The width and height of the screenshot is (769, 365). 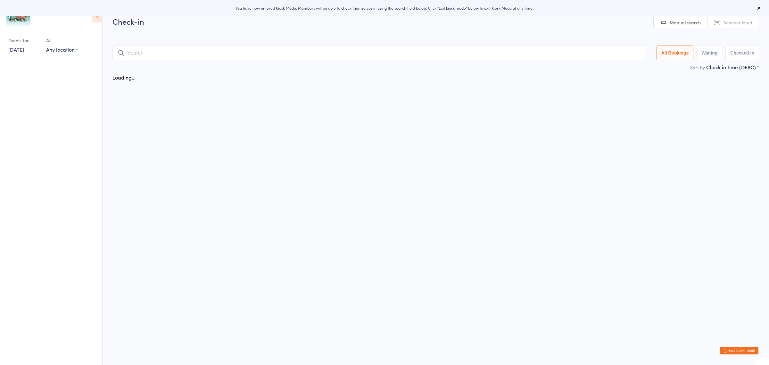 I want to click on button: Exit kiosk mode, so click(x=739, y=350).